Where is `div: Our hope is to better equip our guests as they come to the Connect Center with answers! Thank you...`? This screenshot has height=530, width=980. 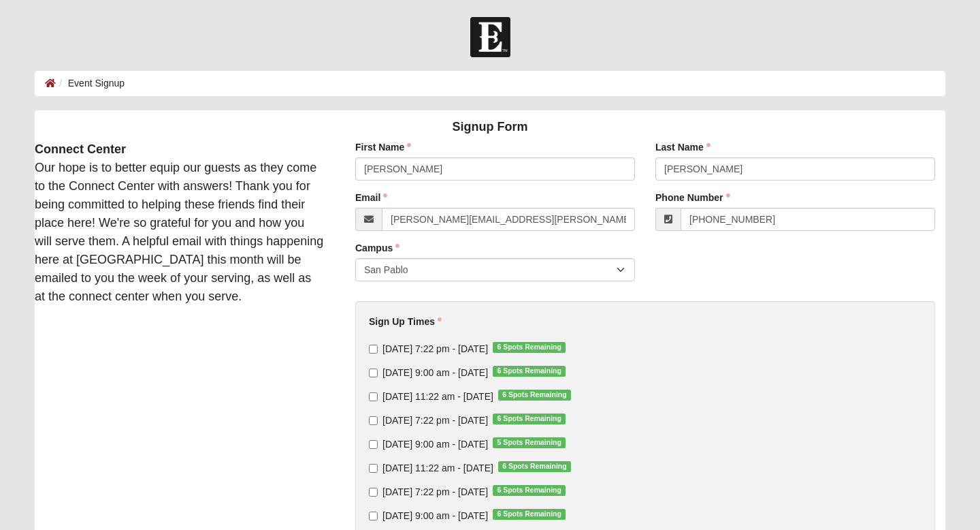 div: Our hope is to better equip our guests as they come to the Connect Center with answers! Thank you... is located at coordinates (179, 222).